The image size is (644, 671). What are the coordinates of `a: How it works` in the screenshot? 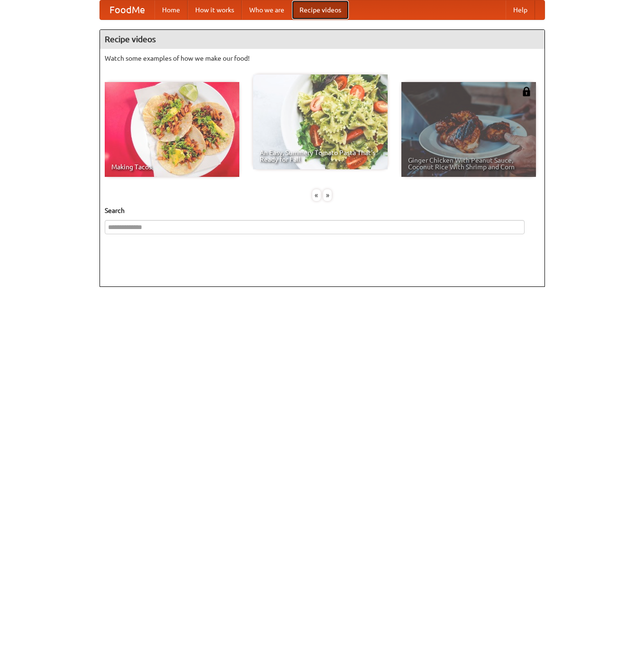 It's located at (215, 10).